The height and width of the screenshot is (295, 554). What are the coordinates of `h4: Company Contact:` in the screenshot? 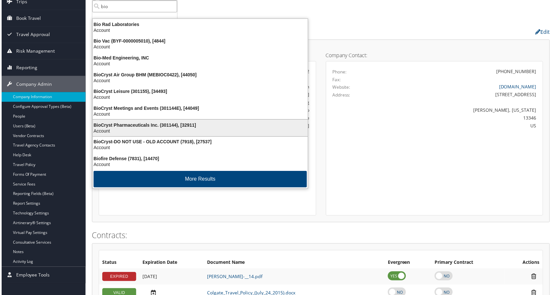 It's located at (436, 56).